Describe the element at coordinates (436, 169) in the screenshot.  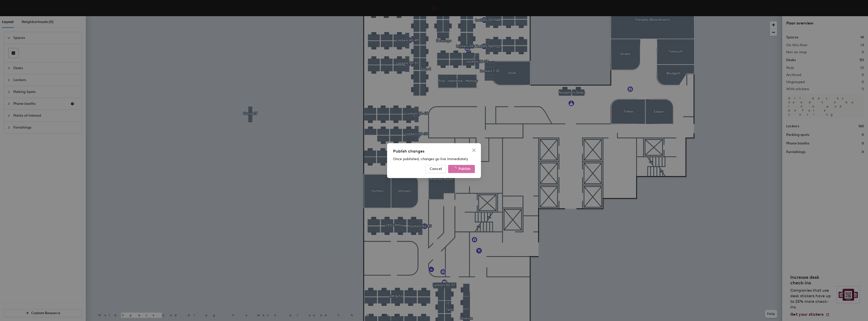
I see `button: Cancel` at that location.